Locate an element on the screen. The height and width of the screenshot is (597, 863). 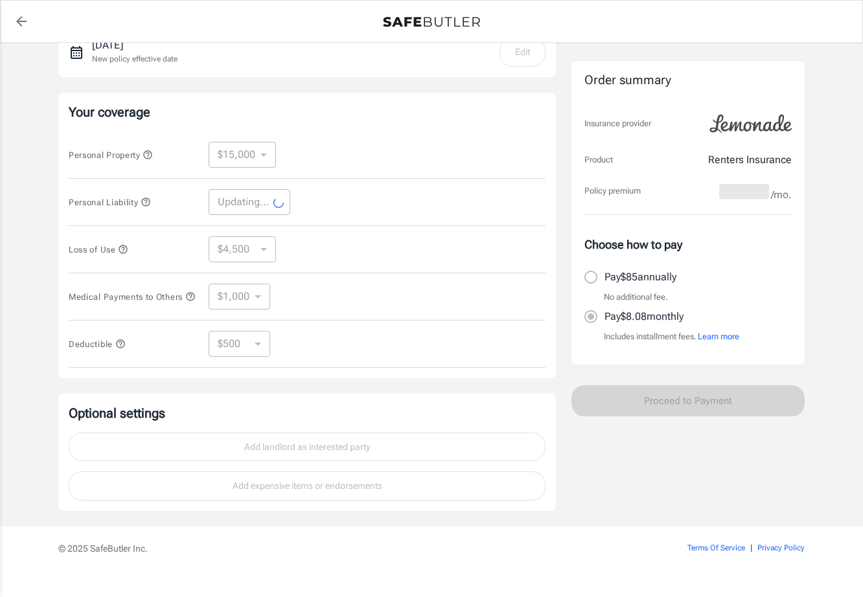
a: Privacy Policy is located at coordinates (780, 548).